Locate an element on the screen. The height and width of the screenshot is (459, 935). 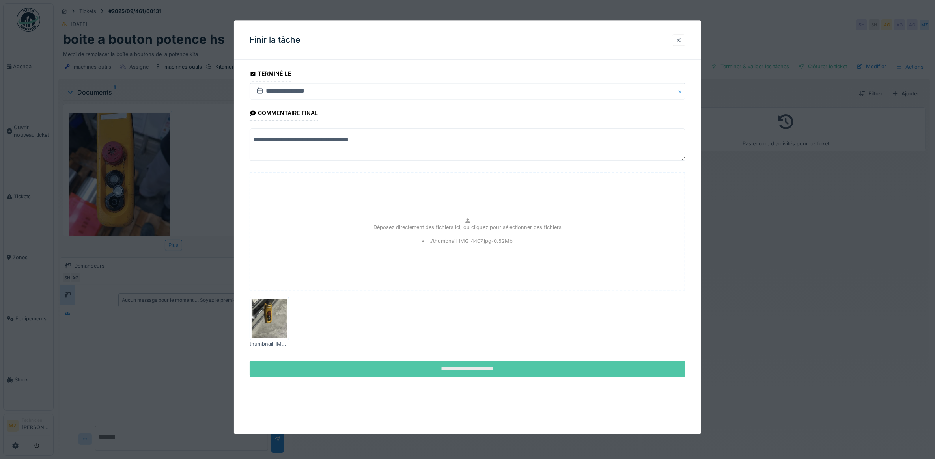
p: Déposez directement des fichiers ici, ou cliquez pour sélectionner des fichiers is located at coordinates (467, 227).